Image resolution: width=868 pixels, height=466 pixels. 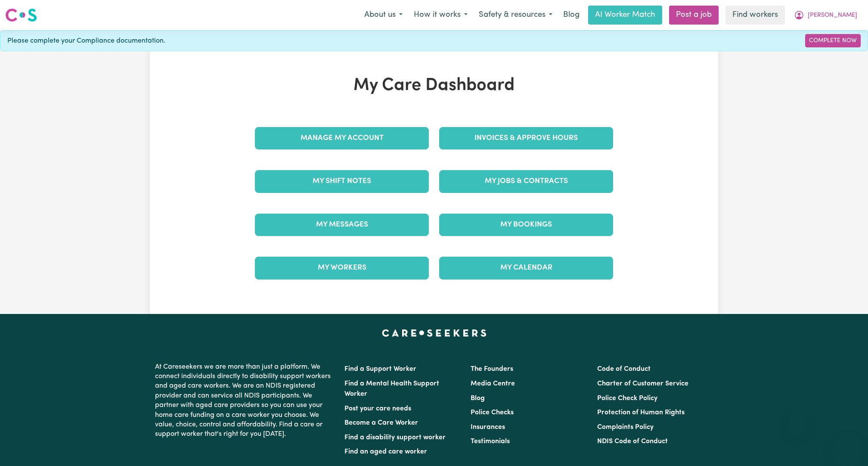 I want to click on a: Careseekers home page, so click(x=434, y=333).